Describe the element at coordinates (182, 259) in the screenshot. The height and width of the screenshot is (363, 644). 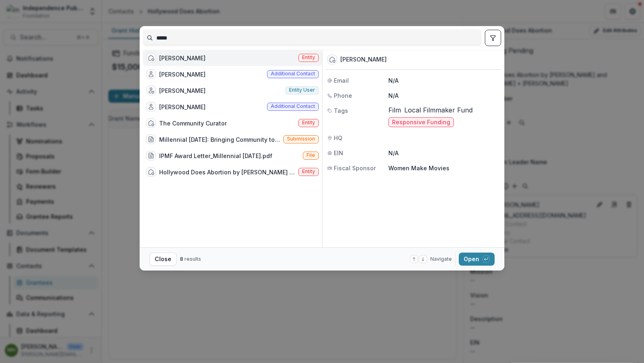
I see `span: 8` at that location.